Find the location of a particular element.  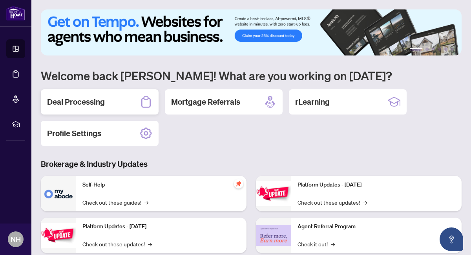

span: pushpin is located at coordinates (239, 183).